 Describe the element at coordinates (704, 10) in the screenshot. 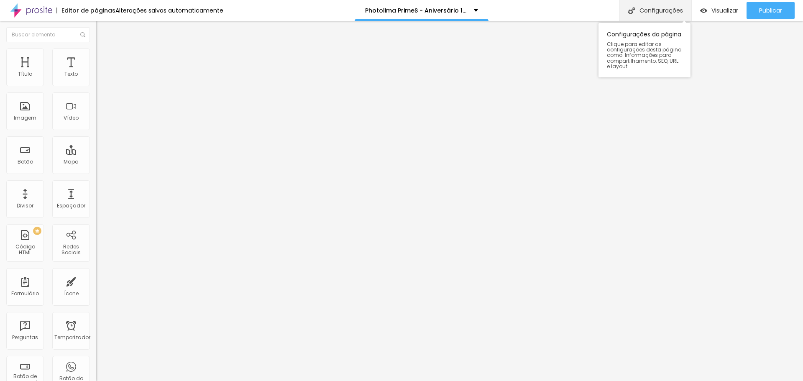

I see `img: view-1.svg` at that location.